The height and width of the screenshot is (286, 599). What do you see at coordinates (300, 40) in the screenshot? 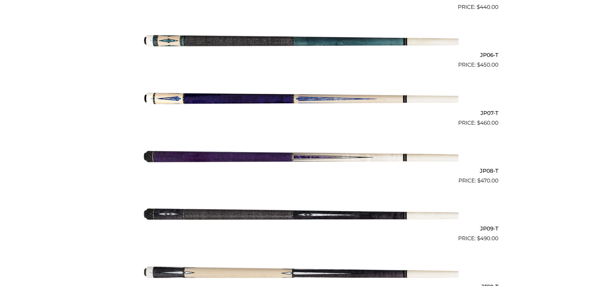
I see `img: JP06-T` at bounding box center [300, 40].